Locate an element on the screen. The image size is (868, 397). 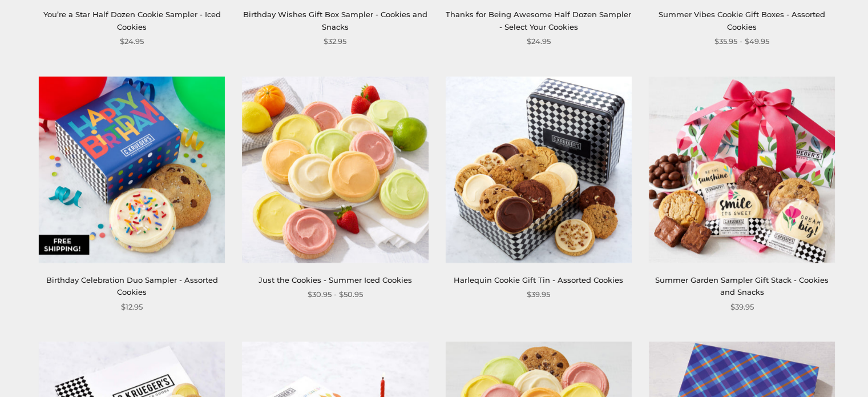
a: Thanks for Being Awesome Half Dozen Sampler - Select Your Cookies is located at coordinates (538, 20).